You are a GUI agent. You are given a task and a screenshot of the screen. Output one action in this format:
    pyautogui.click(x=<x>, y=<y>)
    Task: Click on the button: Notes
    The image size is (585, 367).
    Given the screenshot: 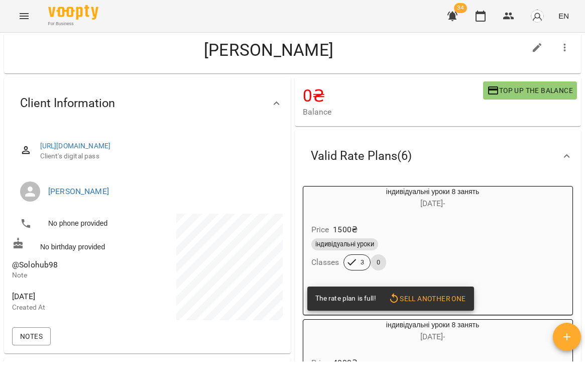 What is the action you would take?
    pyautogui.click(x=31, y=336)
    